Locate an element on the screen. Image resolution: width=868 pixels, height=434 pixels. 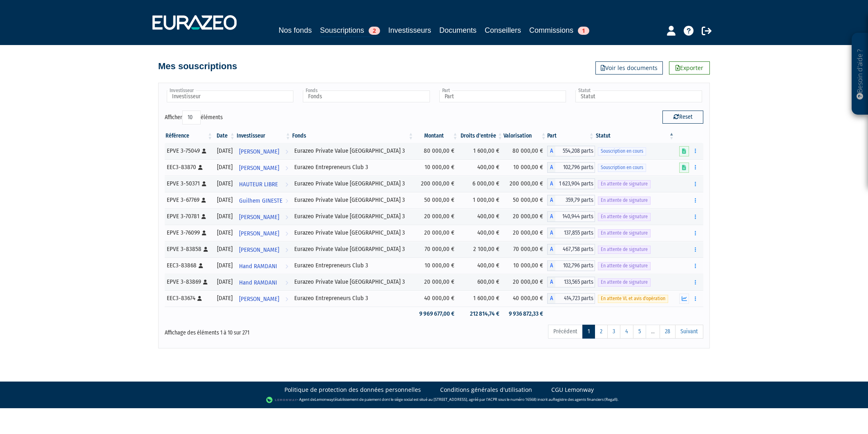
a: Hand RAMDANI is located at coordinates (263, 265).